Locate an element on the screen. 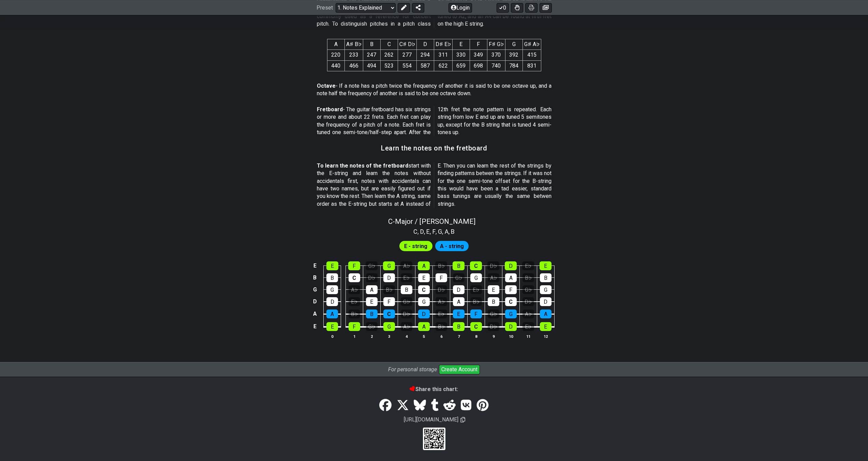 This screenshot has width=868, height=461. th: 7 is located at coordinates (458, 336).